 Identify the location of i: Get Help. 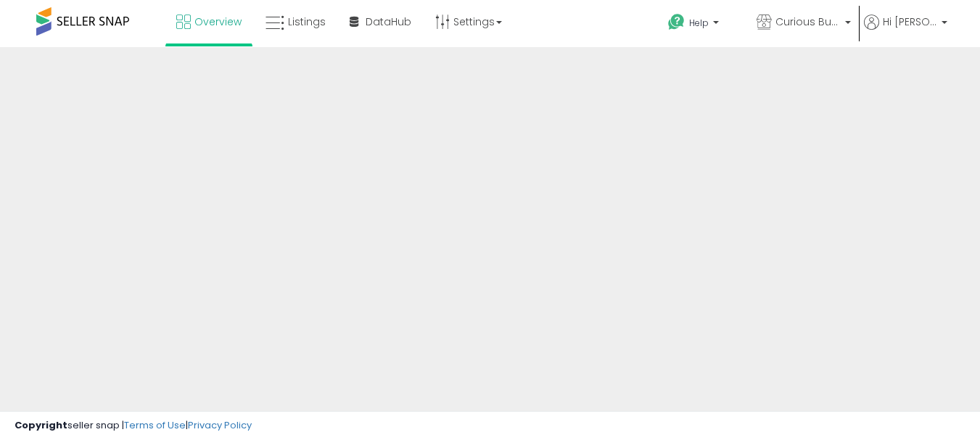
(676, 22).